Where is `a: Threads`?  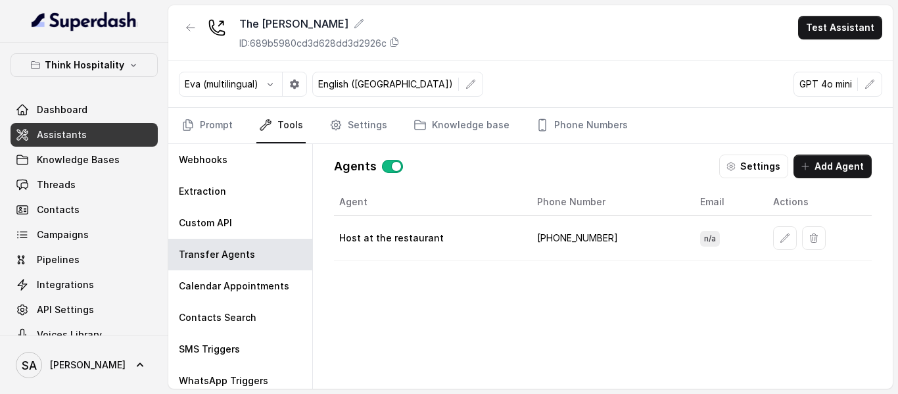
a: Threads is located at coordinates (84, 185).